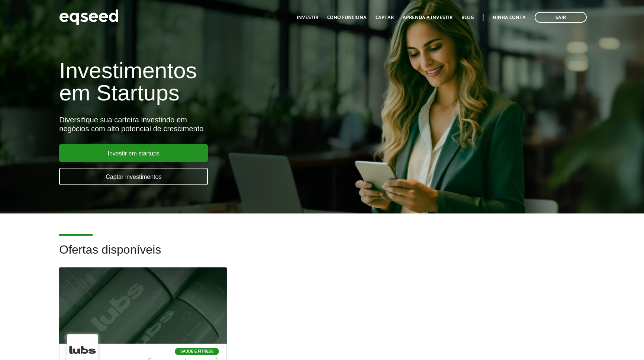 The width and height of the screenshot is (644, 360). I want to click on a: Captar, so click(385, 18).